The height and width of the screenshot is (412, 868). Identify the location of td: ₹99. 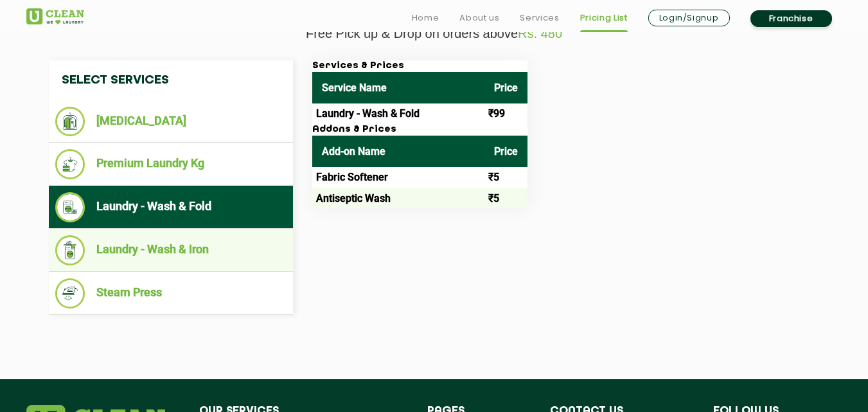
(506, 114).